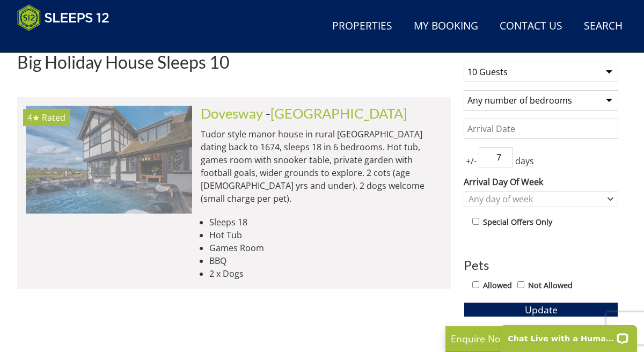  What do you see at coordinates (326, 248) in the screenshot?
I see `li: Games Room` at bounding box center [326, 248].